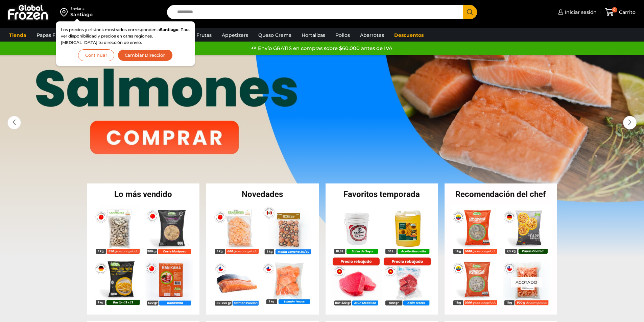 The image size is (644, 322). Describe the element at coordinates (526, 282) in the screenshot. I see `p: Agotado` at that location.